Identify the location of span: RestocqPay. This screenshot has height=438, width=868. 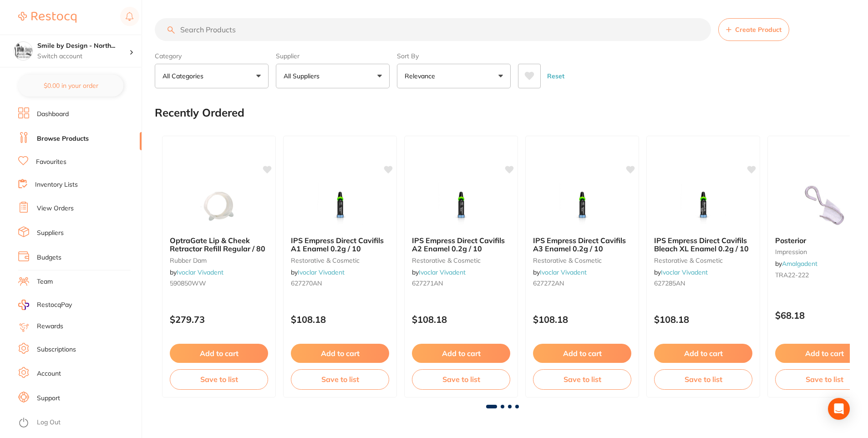
(54, 305).